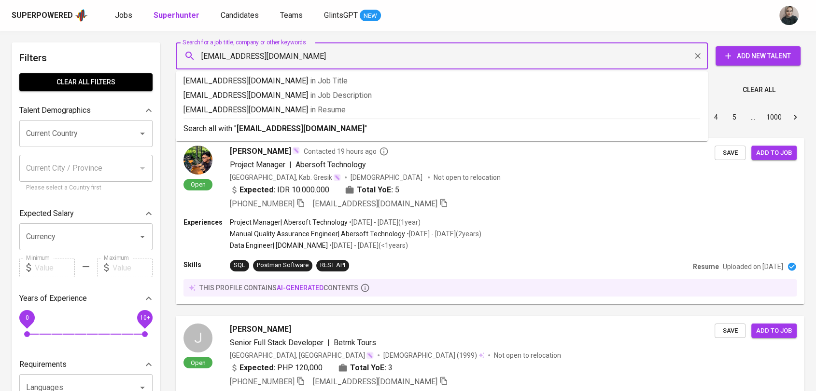 The height and width of the screenshot is (391, 816). Describe the element at coordinates (278, 288) in the screenshot. I see `p: this profile contains contents` at that location.